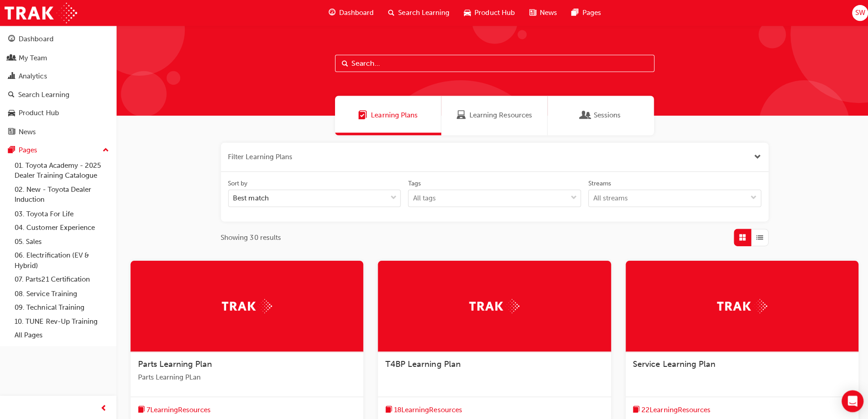 The width and height of the screenshot is (868, 419). I want to click on button: Pages, so click(58, 150).